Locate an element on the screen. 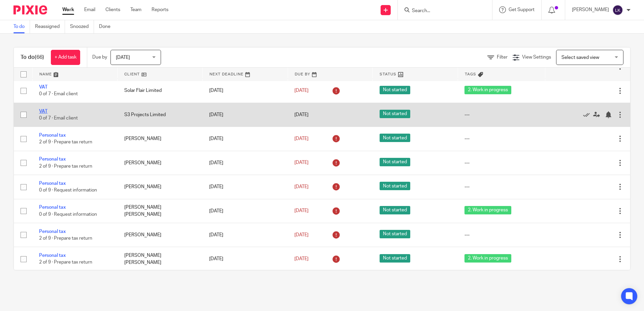  h1: To do is located at coordinates (32, 57).